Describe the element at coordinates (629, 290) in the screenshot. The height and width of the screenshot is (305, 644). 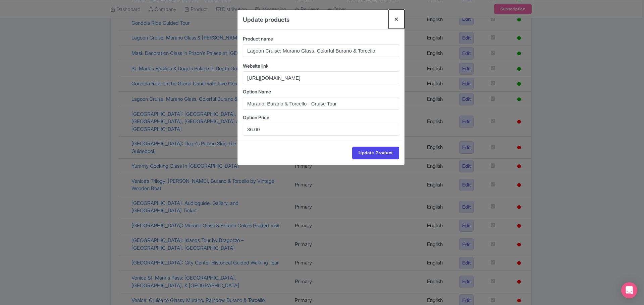
I see `div: Open Intercom Messenger` at that location.